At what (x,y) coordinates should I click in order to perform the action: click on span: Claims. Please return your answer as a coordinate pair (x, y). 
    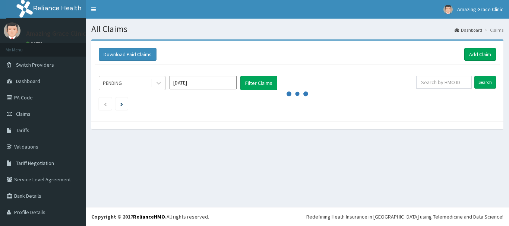
    Looking at the image, I should click on (23, 114).